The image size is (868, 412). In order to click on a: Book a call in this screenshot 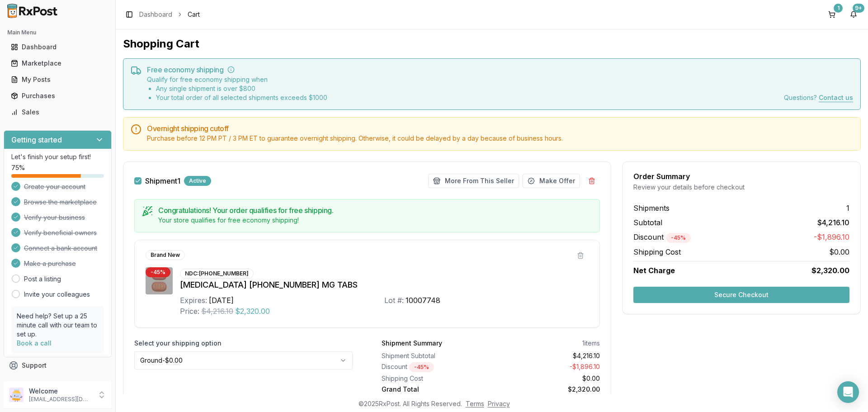, I will do `click(34, 343)`.